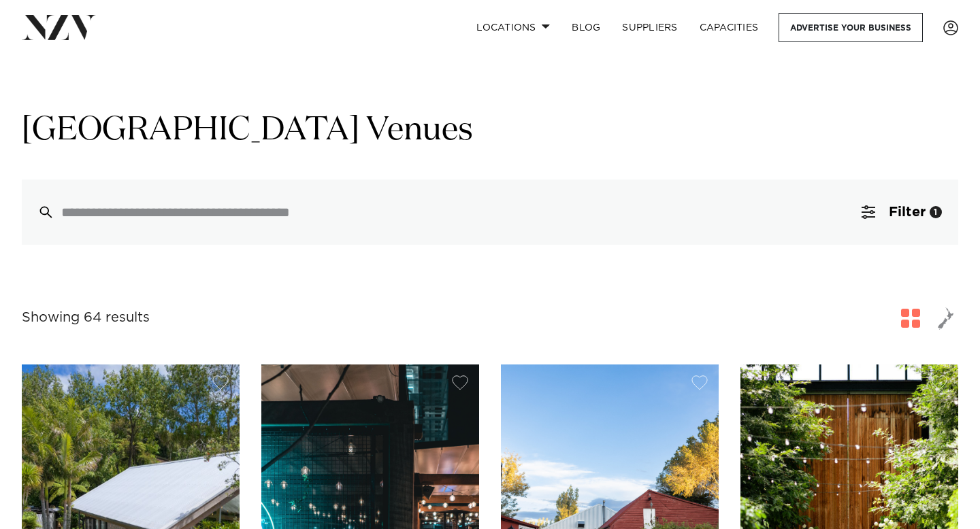 This screenshot has height=529, width=980. Describe the element at coordinates (851, 27) in the screenshot. I see `a: Advertise your business` at that location.